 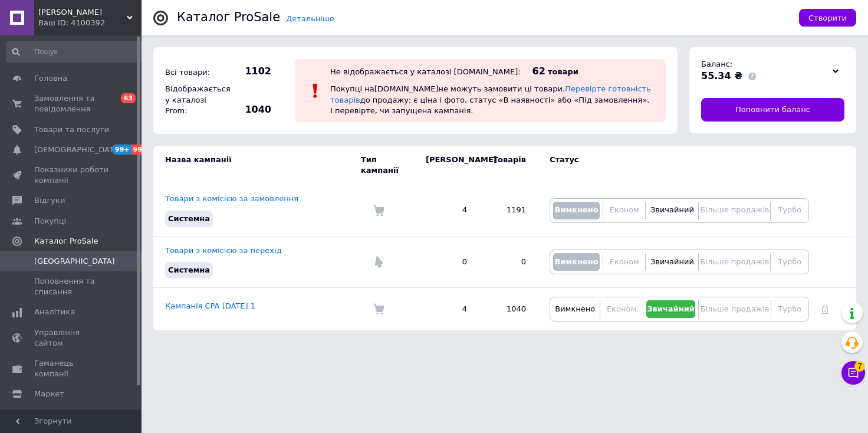 What do you see at coordinates (827, 18) in the screenshot?
I see `span: Створити` at bounding box center [827, 18].